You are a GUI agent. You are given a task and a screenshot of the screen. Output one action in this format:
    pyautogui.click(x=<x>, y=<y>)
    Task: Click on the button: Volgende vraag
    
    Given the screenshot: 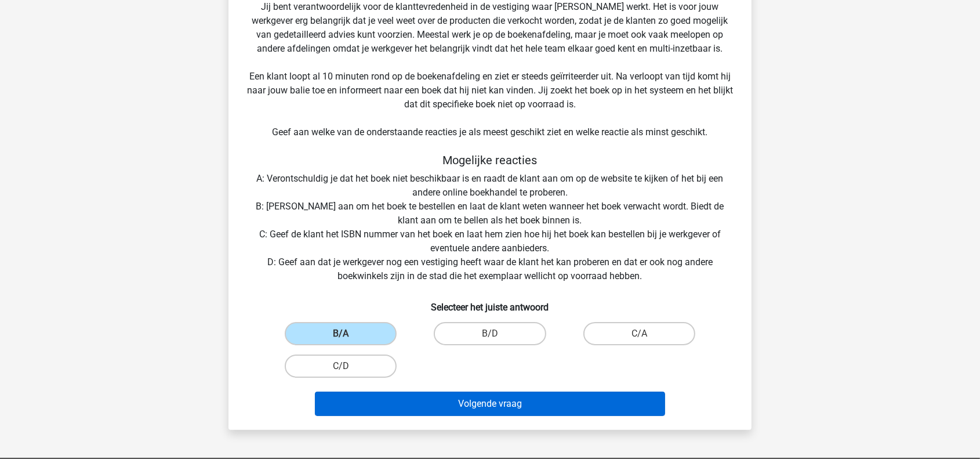 What is the action you would take?
    pyautogui.click(x=490, y=404)
    